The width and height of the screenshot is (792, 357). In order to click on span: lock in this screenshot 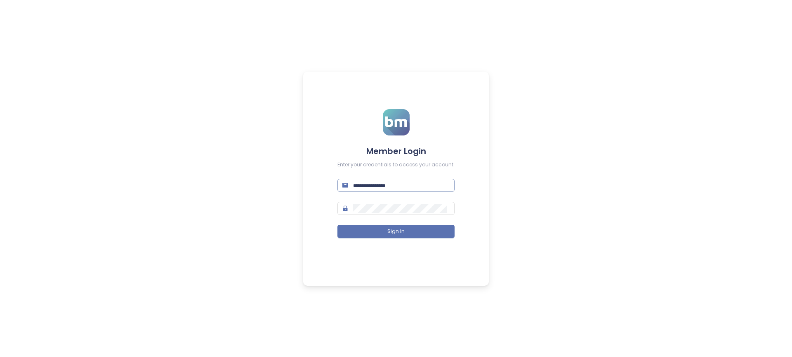, I will do `click(345, 209)`.